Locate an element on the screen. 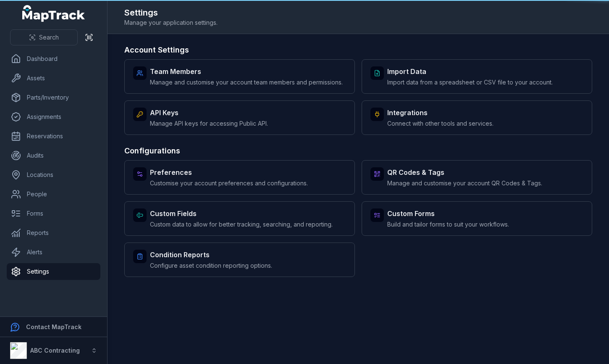  strong: API Keys is located at coordinates (209, 112).